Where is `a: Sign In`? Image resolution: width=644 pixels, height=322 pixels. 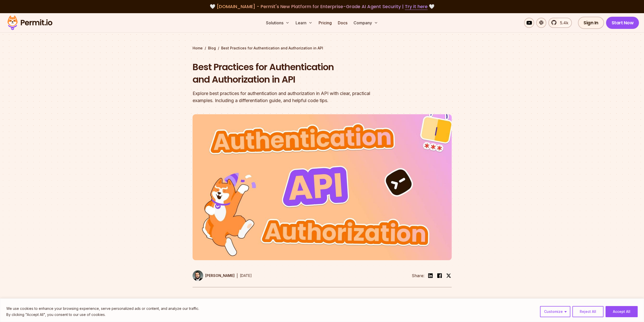
a: Sign In is located at coordinates (591, 23).